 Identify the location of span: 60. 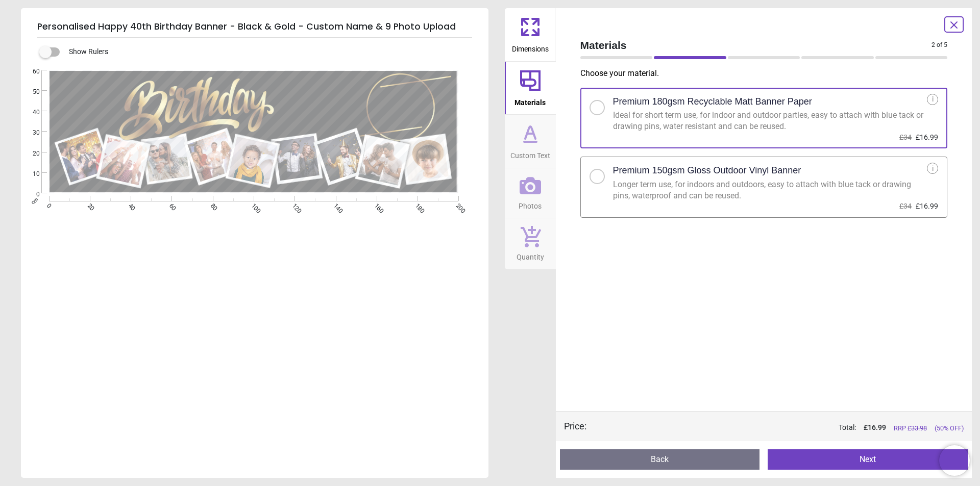
(30, 72).